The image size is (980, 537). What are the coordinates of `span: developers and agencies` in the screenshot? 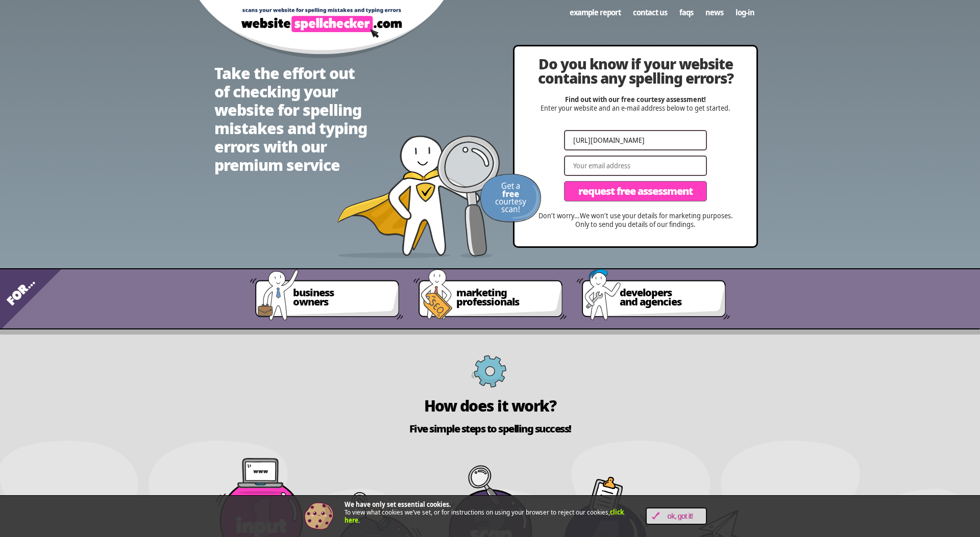 It's located at (668, 297).